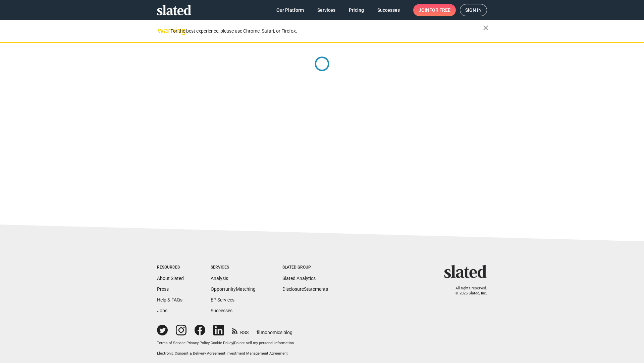  What do you see at coordinates (162, 310) in the screenshot?
I see `a: Jobs` at bounding box center [162, 310].